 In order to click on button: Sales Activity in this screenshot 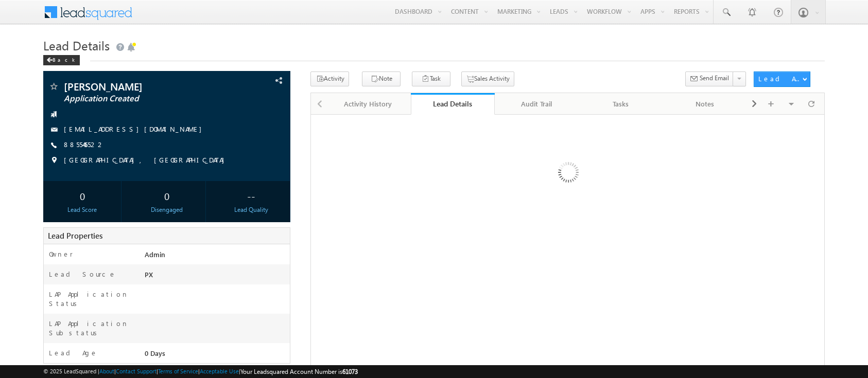, I will do `click(488, 78)`.